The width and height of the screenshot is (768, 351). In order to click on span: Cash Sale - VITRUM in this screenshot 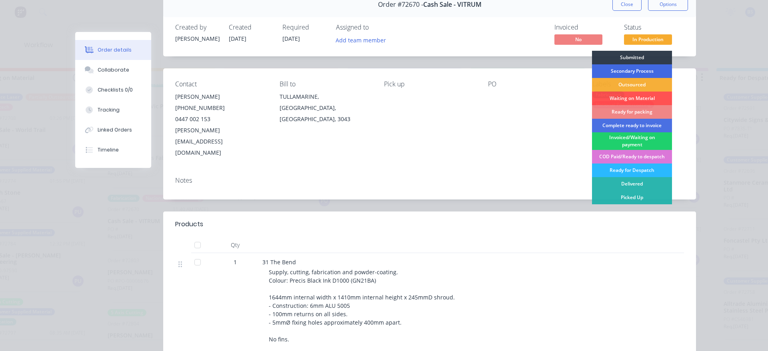, I will do `click(452, 4)`.